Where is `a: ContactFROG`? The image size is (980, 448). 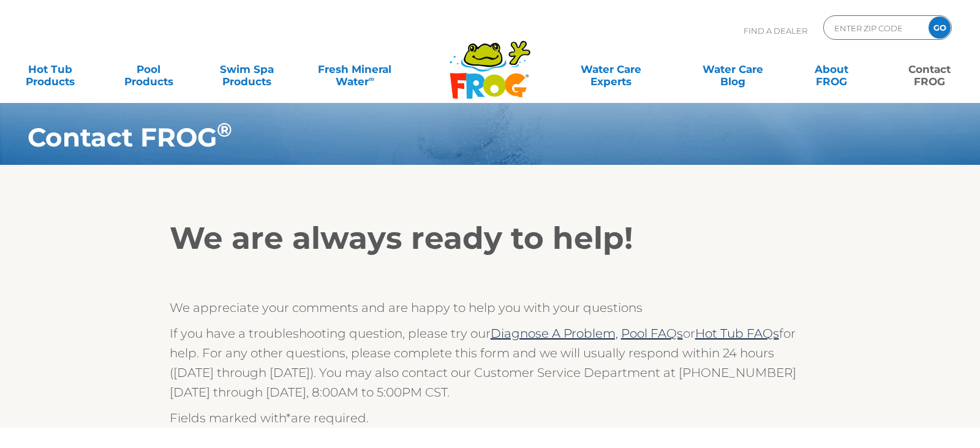 a: ContactFROG is located at coordinates (930, 69).